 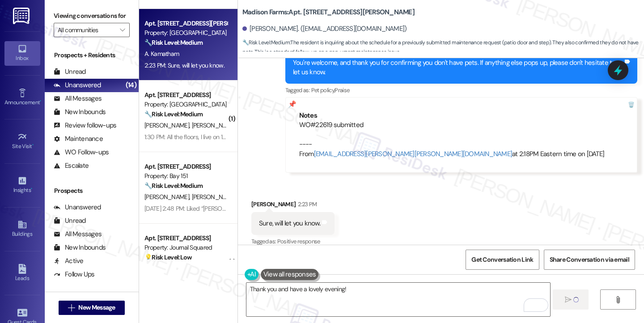 What do you see at coordinates (161, 54) in the screenshot?
I see `span: A. Kamatham` at bounding box center [161, 54].